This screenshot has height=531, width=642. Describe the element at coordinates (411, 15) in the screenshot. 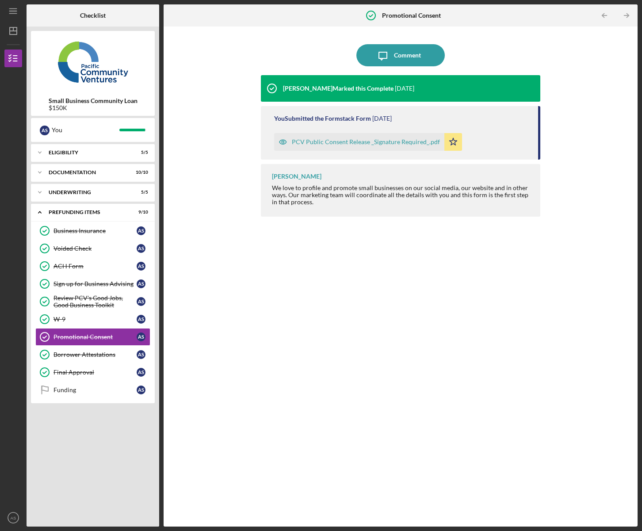

I see `b: Promotional Consent` at that location.